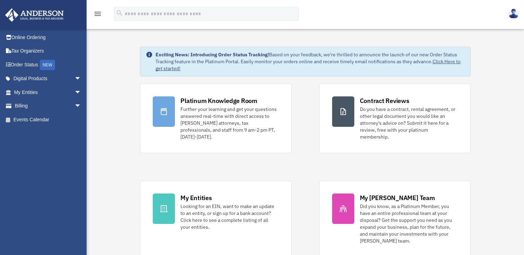 This screenshot has width=524, height=255. What do you see at coordinates (310, 62) in the screenshot?
I see `div: Based on your feedback, we're thrilled to announce the launch of our new Order Status Tracking fe...` at bounding box center [310, 62].